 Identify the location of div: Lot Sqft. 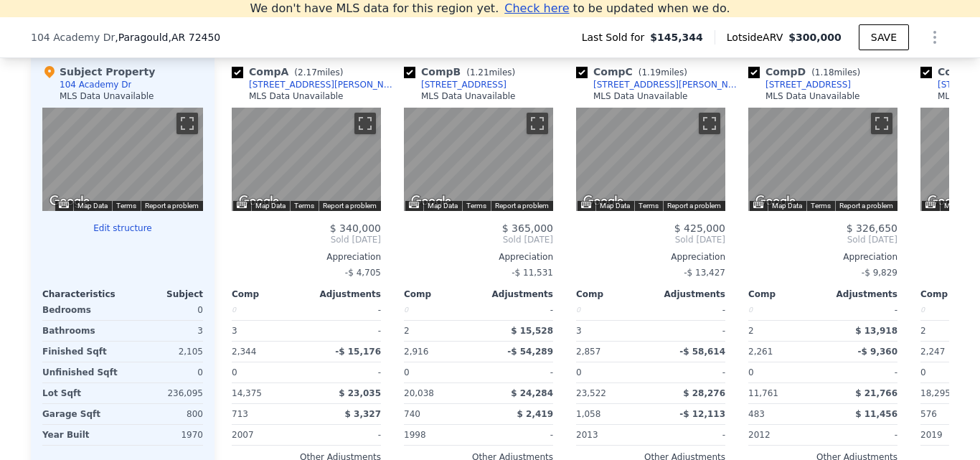
(81, 393).